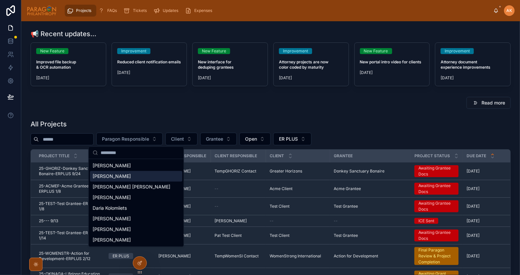 The image size is (520, 275). What do you see at coordinates (238, 257) in the screenshot?
I see `a: TempWomenSI Contact` at bounding box center [238, 257].